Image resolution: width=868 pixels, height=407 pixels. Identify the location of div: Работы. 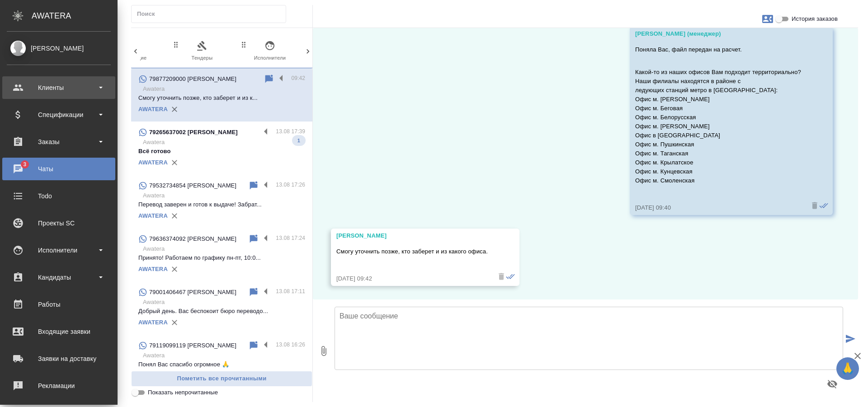
(59, 305).